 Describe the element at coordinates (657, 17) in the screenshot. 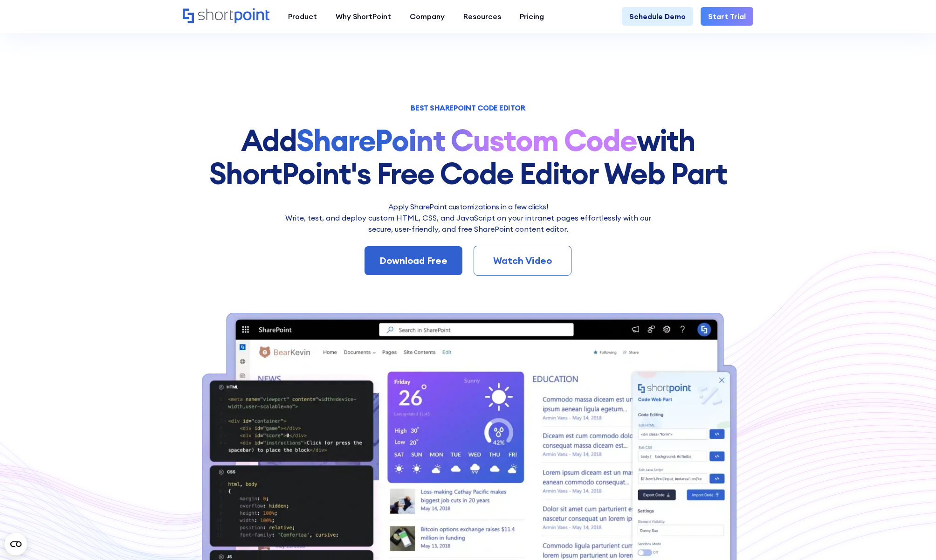

I see `a: Schedule Demo` at that location.